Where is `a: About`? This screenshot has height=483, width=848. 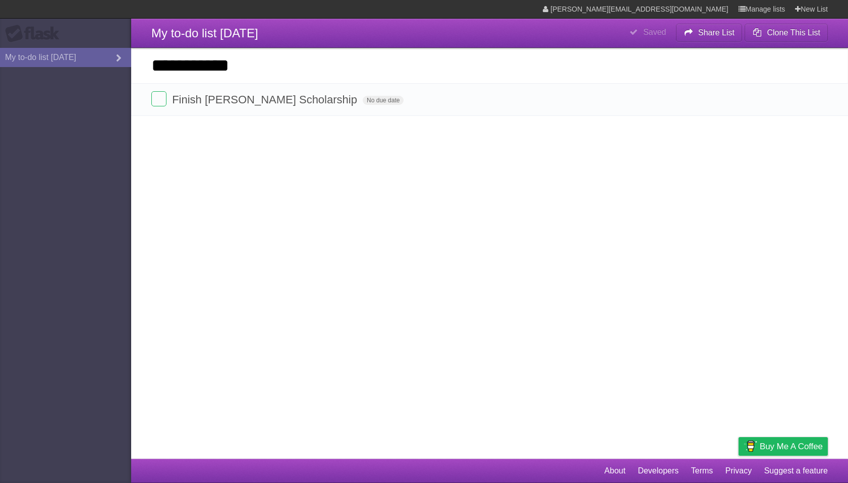 a: About is located at coordinates (615, 471).